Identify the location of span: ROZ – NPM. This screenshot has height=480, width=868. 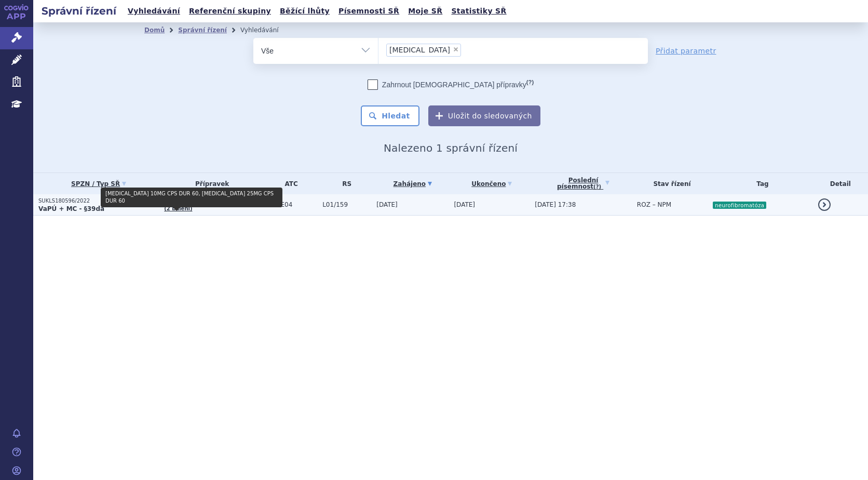
(654, 205).